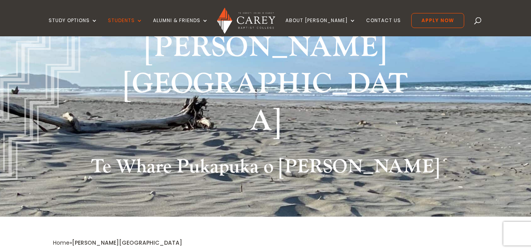  Describe the element at coordinates (438, 21) in the screenshot. I see `a: Apply Now` at that location.